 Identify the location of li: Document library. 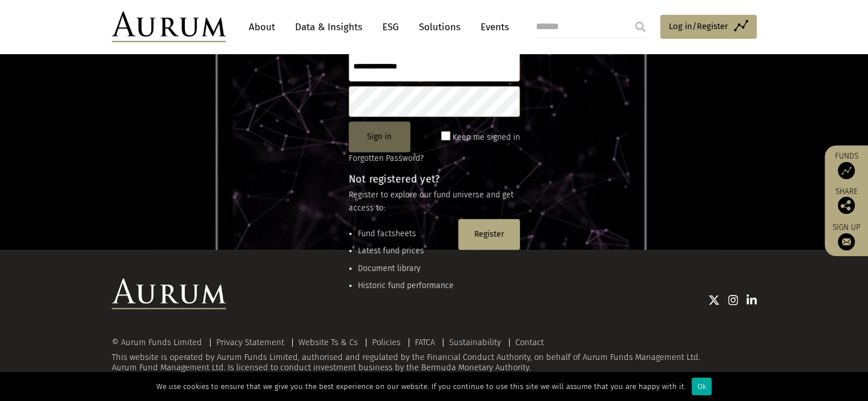
(405, 268).